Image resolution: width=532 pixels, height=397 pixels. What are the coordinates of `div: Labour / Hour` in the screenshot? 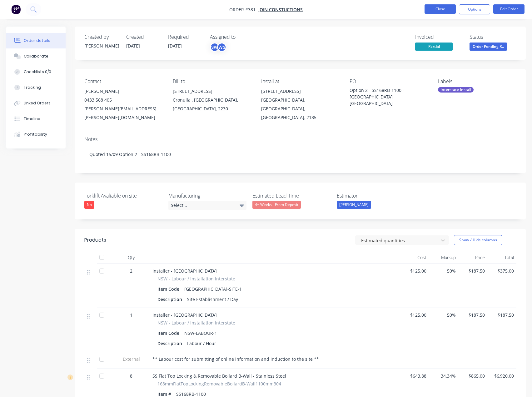 It's located at (201, 343).